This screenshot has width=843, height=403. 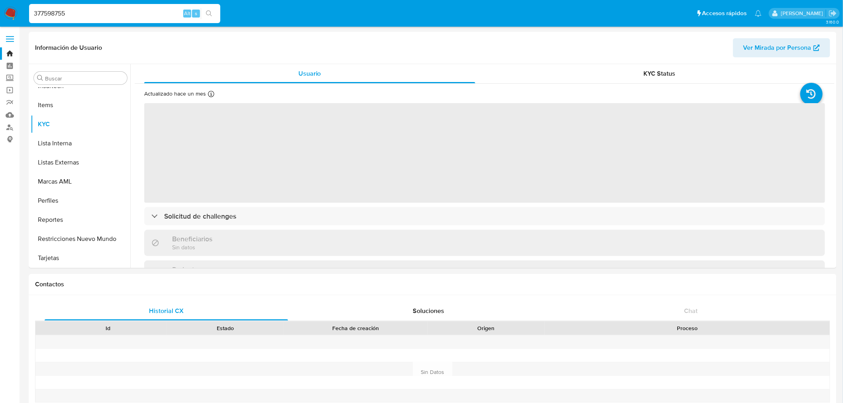 I want to click on p: Sin datos, so click(x=192, y=247).